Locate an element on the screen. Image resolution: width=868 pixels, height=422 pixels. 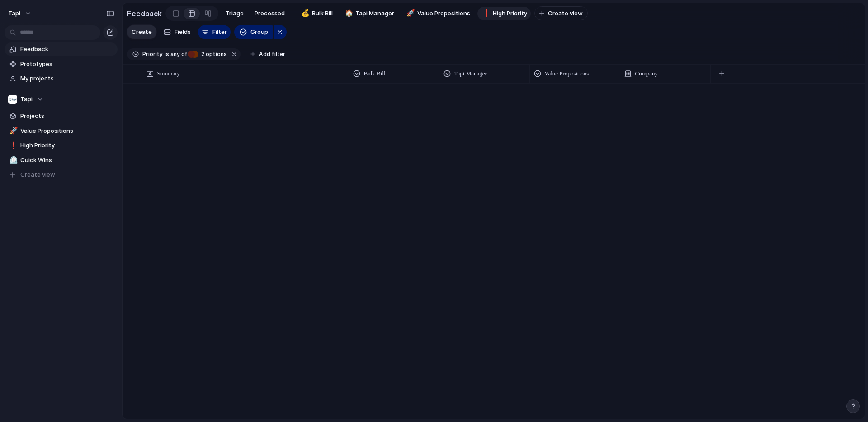
span: Priority is located at coordinates (152, 54).